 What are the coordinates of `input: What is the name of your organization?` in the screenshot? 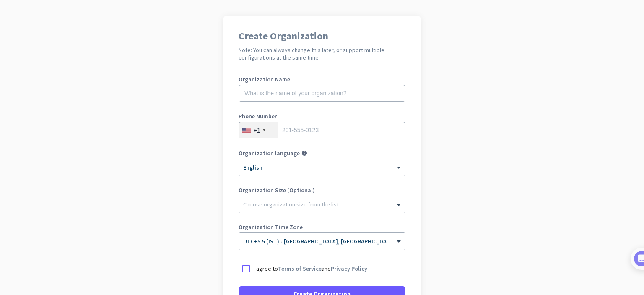 It's located at (322, 93).